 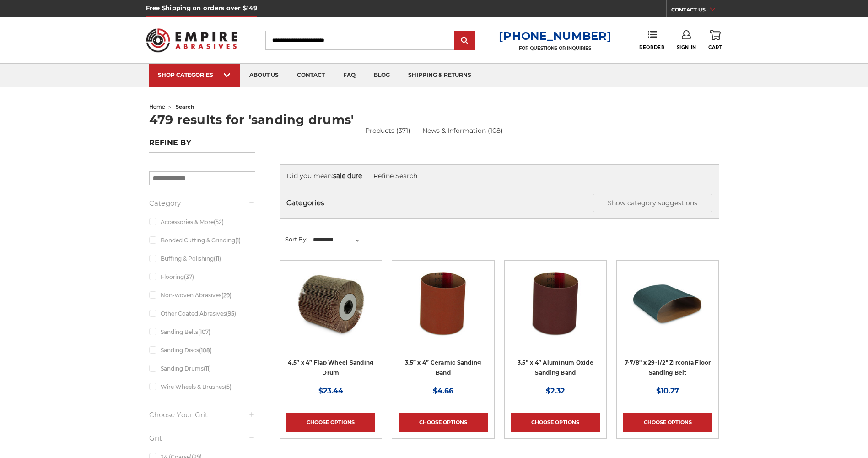 I want to click on span: search, so click(x=185, y=107).